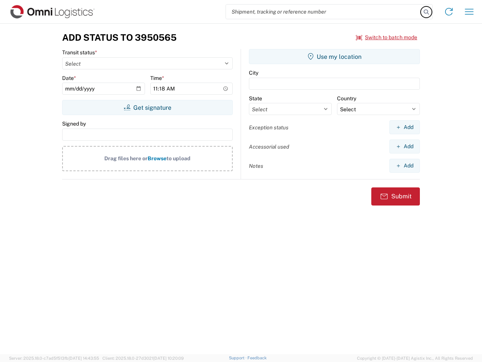  I want to click on span: Client: 2025.18.0-27d3021, so click(143, 358).